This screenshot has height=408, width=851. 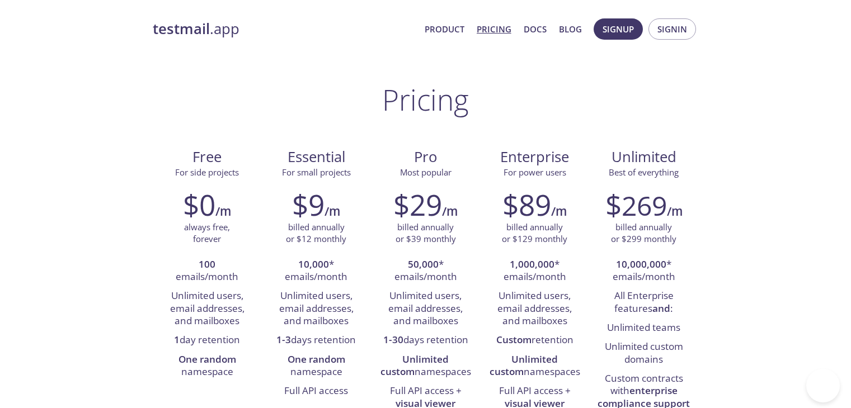 What do you see at coordinates (644, 205) in the screenshot?
I see `span: 269` at bounding box center [644, 205].